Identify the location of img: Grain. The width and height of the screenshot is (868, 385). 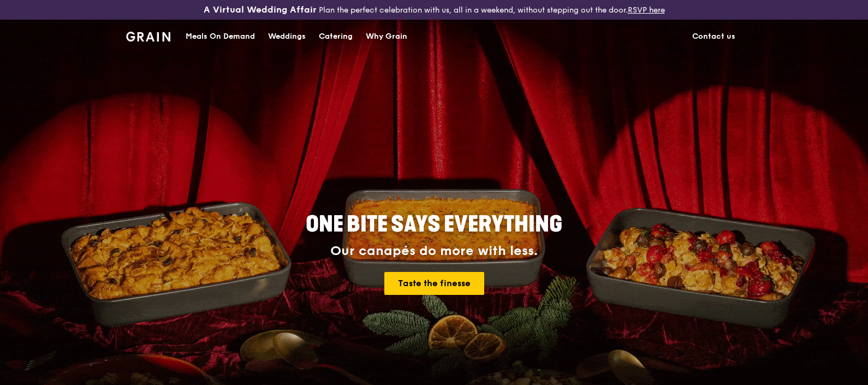
(148, 36).